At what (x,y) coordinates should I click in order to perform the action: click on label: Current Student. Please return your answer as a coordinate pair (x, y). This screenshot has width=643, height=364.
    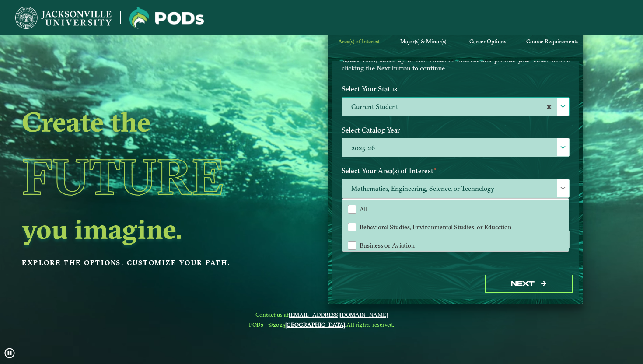
    Looking at the image, I should click on (456, 107).